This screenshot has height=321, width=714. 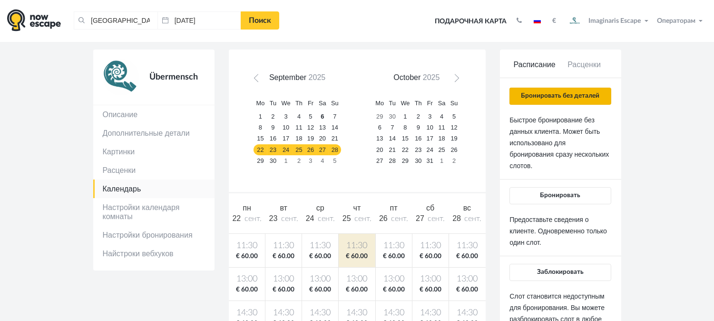 What do you see at coordinates (335, 149) in the screenshot?
I see `a: 28` at bounding box center [335, 149].